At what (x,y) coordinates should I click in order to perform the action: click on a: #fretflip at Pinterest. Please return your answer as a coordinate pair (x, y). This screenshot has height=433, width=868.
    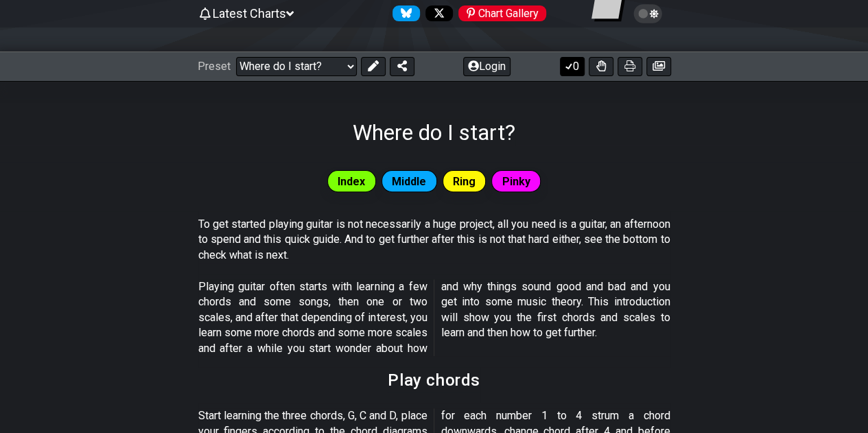
    Looking at the image, I should click on (499, 13).